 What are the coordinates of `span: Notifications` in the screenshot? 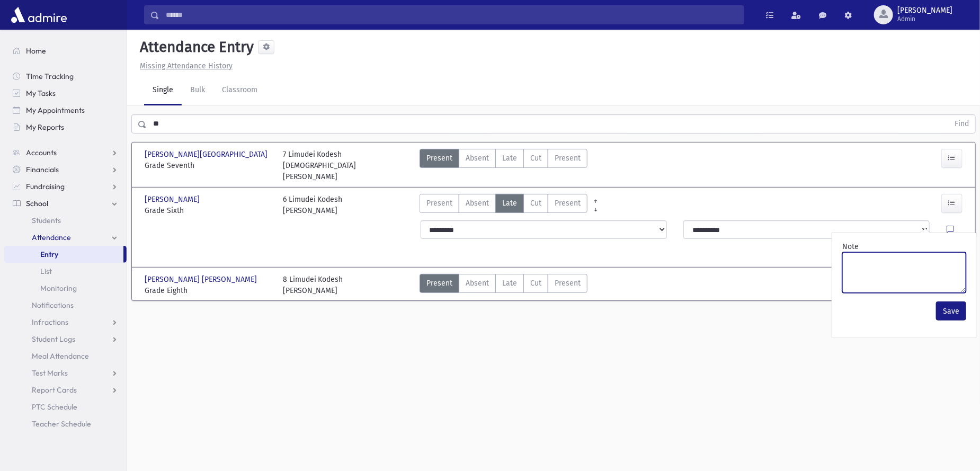 It's located at (53, 305).